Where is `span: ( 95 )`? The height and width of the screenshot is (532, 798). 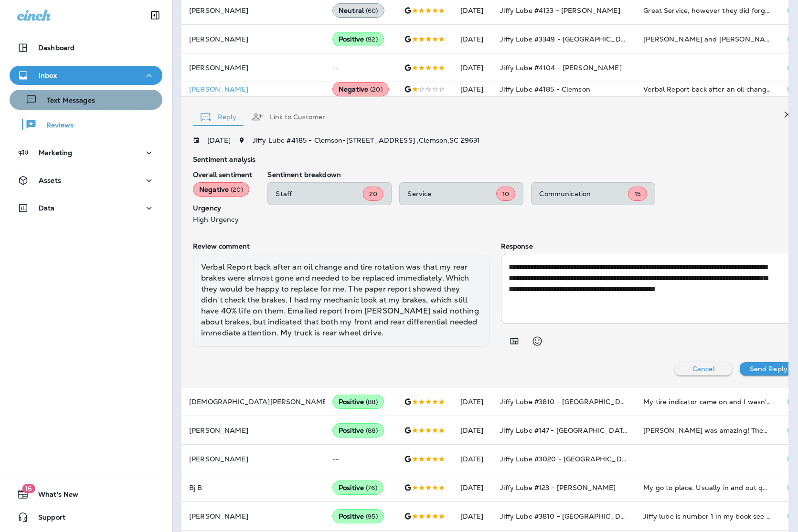
span: ( 95 ) is located at coordinates (372, 516).